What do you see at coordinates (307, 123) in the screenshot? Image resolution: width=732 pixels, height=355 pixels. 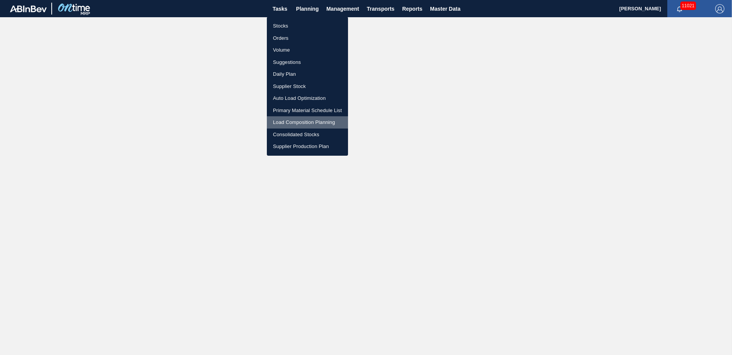 I see `a: Load Composition Planning` at bounding box center [307, 123].